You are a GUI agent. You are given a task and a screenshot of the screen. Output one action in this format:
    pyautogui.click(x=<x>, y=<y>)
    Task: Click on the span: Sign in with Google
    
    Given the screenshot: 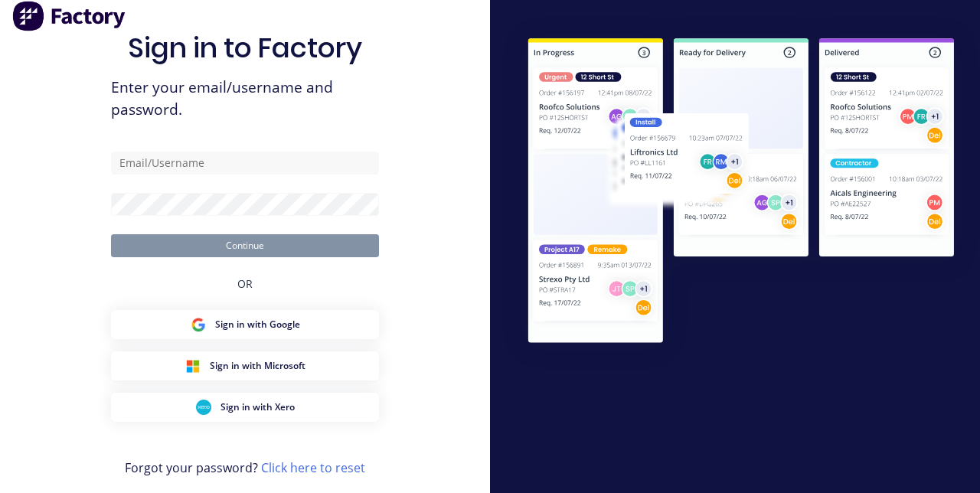 What is the action you would take?
    pyautogui.click(x=257, y=325)
    